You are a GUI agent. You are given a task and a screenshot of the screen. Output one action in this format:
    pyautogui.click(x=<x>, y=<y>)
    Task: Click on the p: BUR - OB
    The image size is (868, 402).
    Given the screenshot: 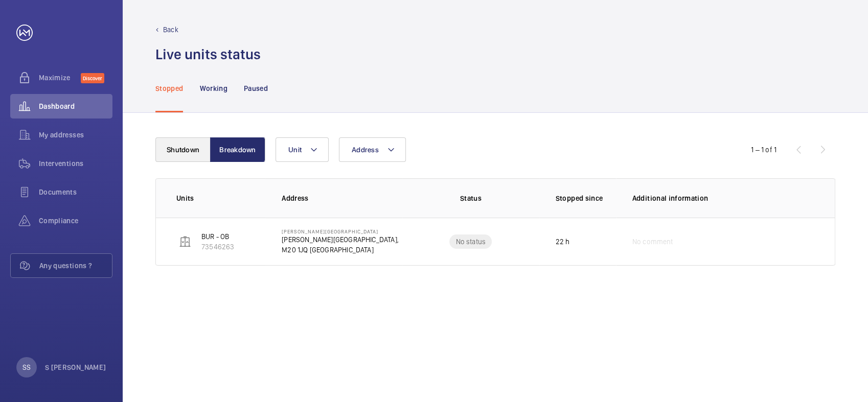 What is the action you would take?
    pyautogui.click(x=218, y=237)
    